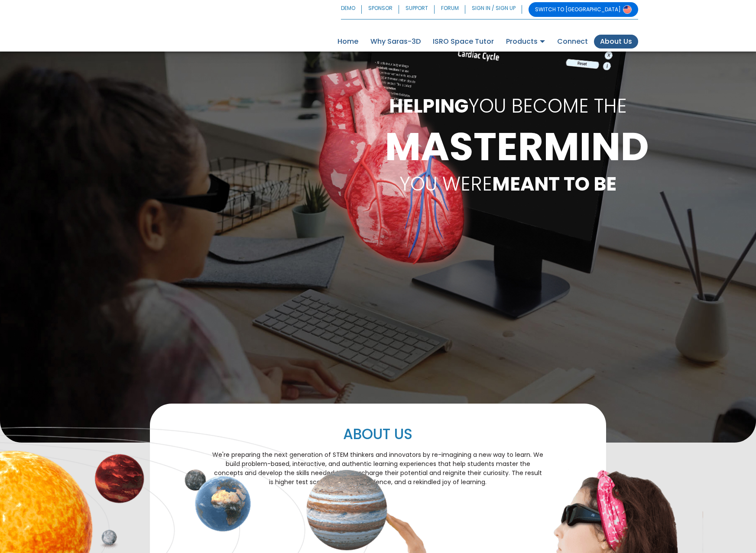 The image size is (756, 553). I want to click on p: YOU BECOME THE, so click(508, 106).